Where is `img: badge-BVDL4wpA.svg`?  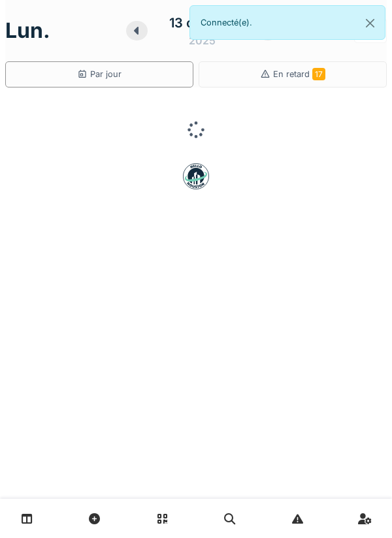
img: badge-BVDL4wpA.svg is located at coordinates (196, 176).